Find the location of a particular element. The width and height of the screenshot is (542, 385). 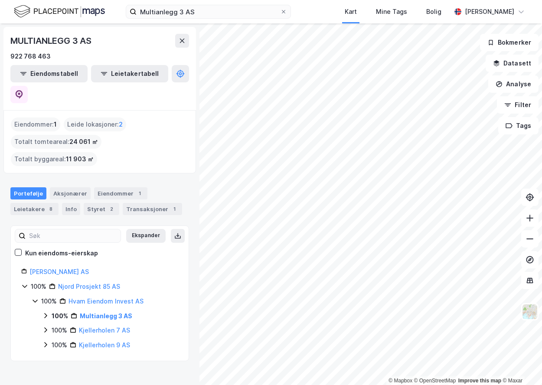

div: Styret is located at coordinates (101, 209).